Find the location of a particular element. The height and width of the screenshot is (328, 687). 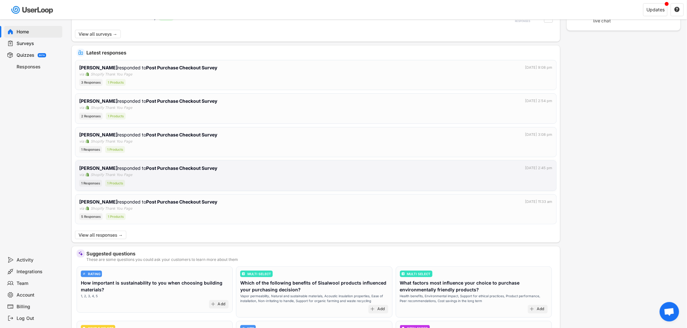

div: Account is located at coordinates (38, 295).